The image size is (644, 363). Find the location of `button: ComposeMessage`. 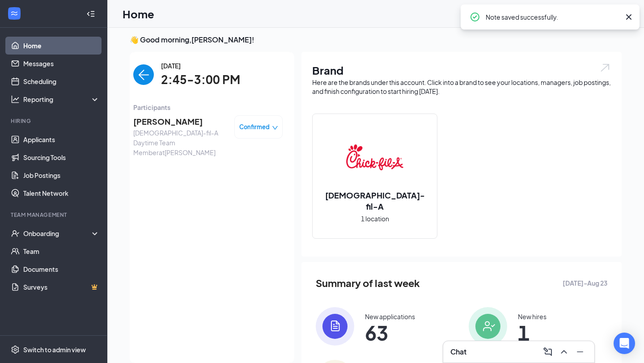

button: ComposeMessage is located at coordinates (548, 352).